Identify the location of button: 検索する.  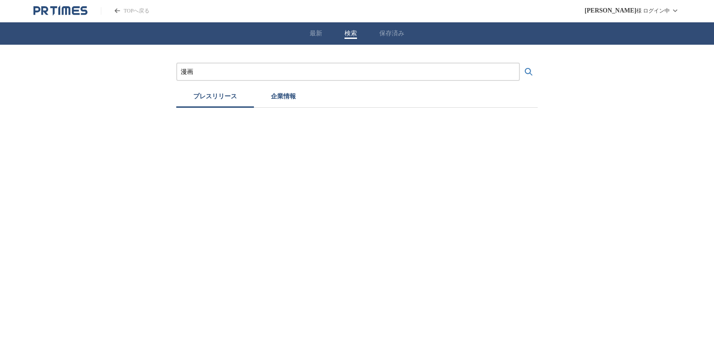
(529, 72).